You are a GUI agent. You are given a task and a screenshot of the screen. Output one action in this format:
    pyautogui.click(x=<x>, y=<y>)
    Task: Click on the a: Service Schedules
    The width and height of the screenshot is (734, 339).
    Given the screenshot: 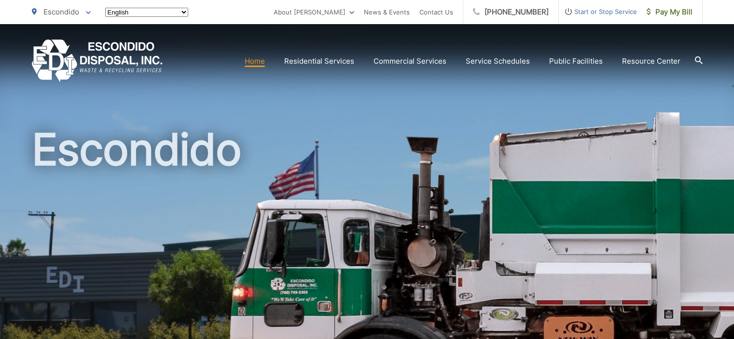 What is the action you would take?
    pyautogui.click(x=498, y=61)
    